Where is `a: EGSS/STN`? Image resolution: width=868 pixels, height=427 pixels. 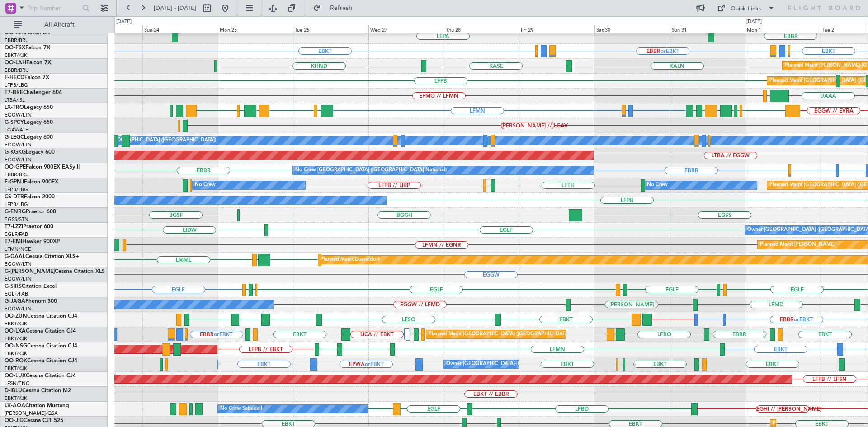 a: EGSS/STN is located at coordinates (16, 219).